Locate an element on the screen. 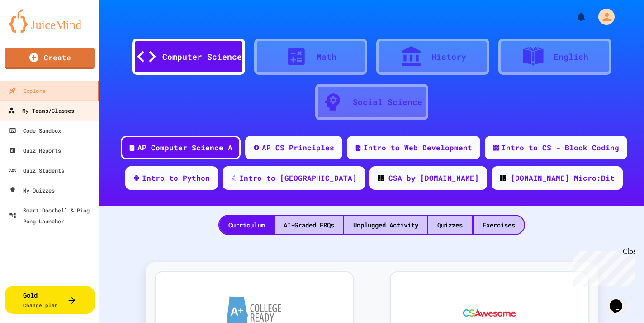  div: AP Computer Science A is located at coordinates (185, 147).